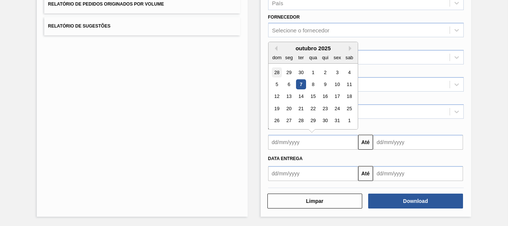  I want to click on div: Choose domingo, 5 de outubro de 2025, so click(277, 84).